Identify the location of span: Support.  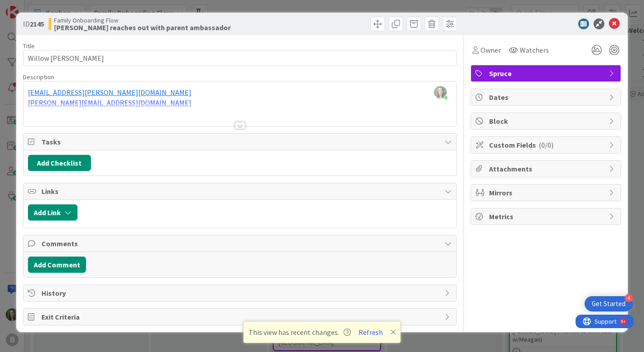
(29, 6).